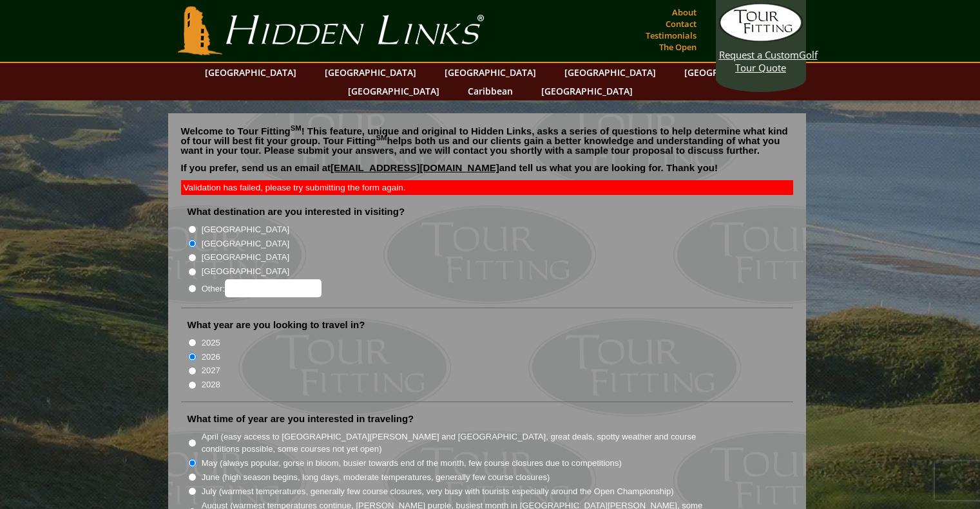 The image size is (980, 509). What do you see at coordinates (211, 371) in the screenshot?
I see `label: 2027` at bounding box center [211, 371].